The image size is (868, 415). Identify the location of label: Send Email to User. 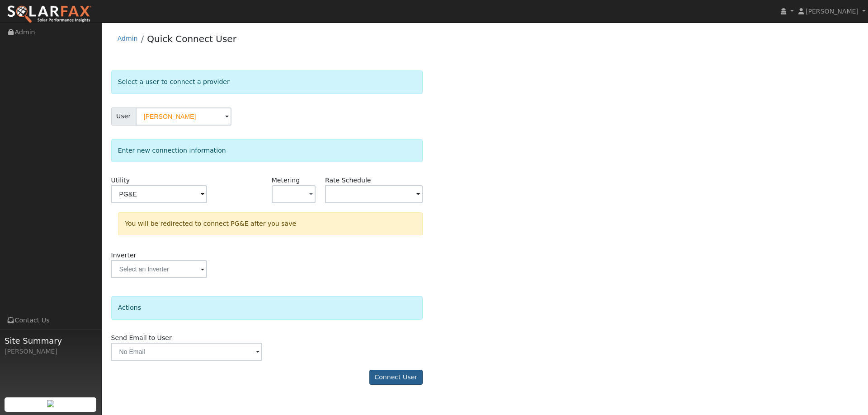
(141, 338).